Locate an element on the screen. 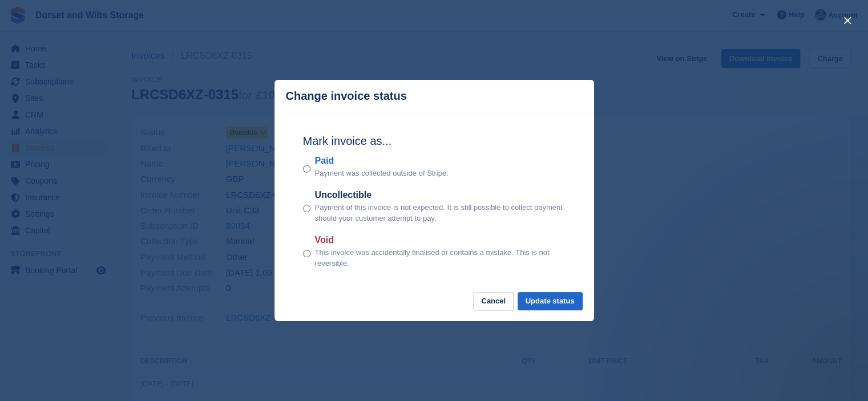 The width and height of the screenshot is (868, 401). label: Void is located at coordinates (440, 240).